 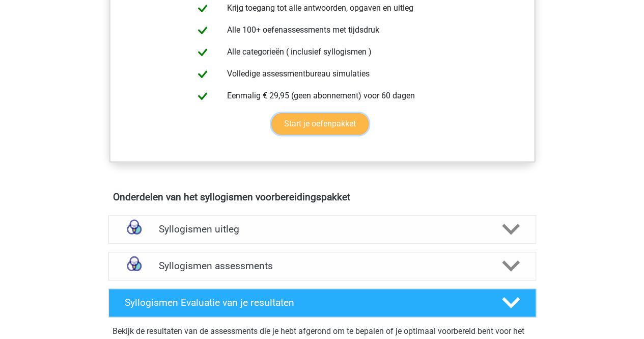 I want to click on h4: Syllogismen assessments, so click(x=322, y=266).